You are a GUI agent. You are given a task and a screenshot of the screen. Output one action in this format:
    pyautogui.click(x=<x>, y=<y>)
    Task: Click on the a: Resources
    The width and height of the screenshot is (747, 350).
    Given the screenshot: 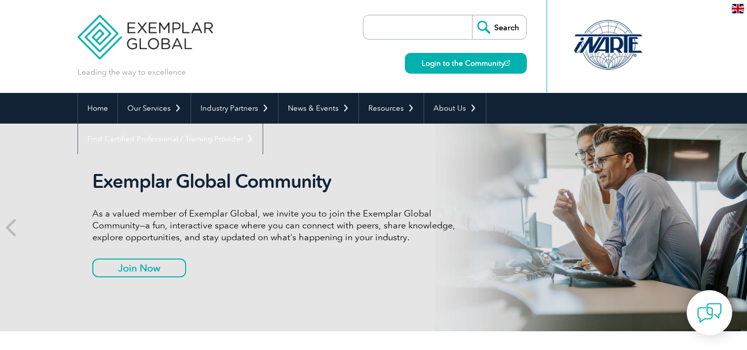 What is the action you would take?
    pyautogui.click(x=391, y=108)
    